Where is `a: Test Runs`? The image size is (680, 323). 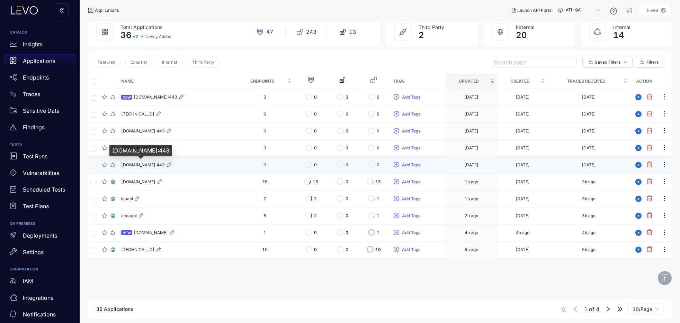
a: Test Runs is located at coordinates (40, 158).